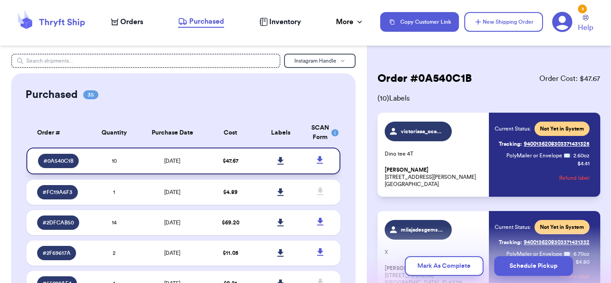 The width and height of the screenshot is (611, 283). What do you see at coordinates (58, 223) in the screenshot?
I see `span: # 2DFCAB50` at bounding box center [58, 223].